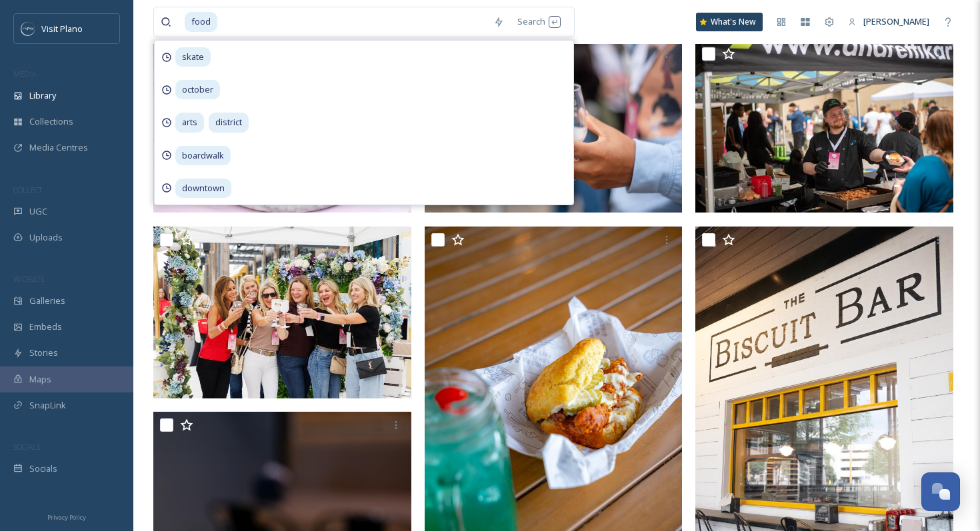 Image resolution: width=980 pixels, height=531 pixels. I want to click on img: images.jpeg, so click(28, 28).